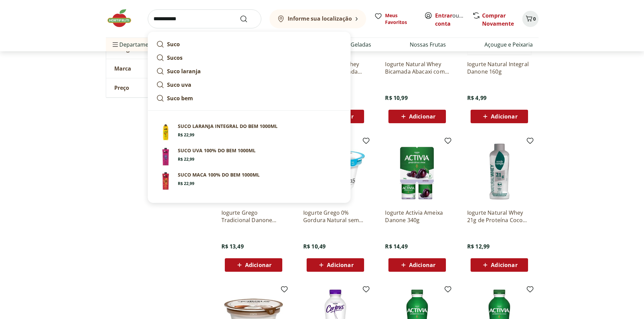 The height and width of the screenshot is (319, 644). I want to click on span: Meus Favoritos, so click(401, 19).